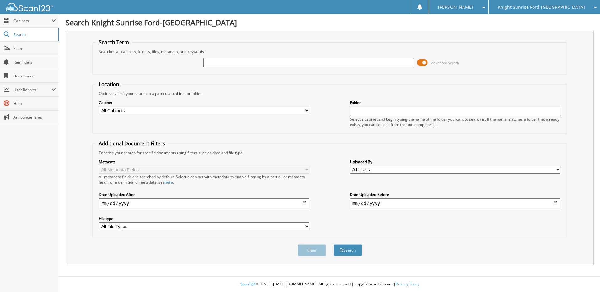 This screenshot has width=600, height=292. I want to click on a: Privacy Policy, so click(407, 284).